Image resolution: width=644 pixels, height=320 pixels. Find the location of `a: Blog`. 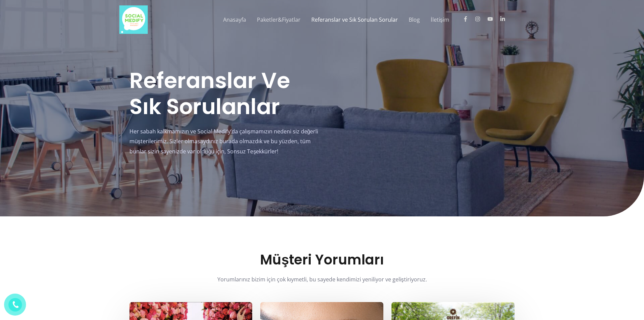

a: Blog is located at coordinates (414, 20).